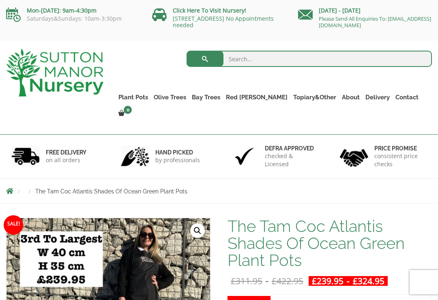 The height and width of the screenshot is (300, 438). I want to click on p: consistent price checks, so click(400, 160).